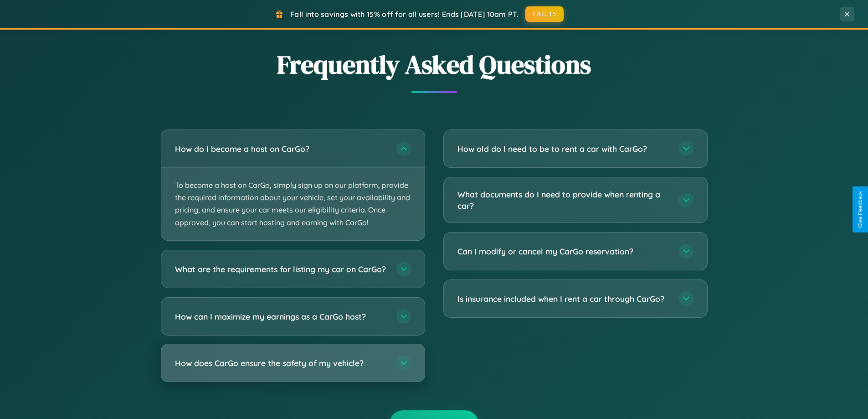 Image resolution: width=868 pixels, height=419 pixels. What do you see at coordinates (281, 149) in the screenshot?
I see `h3: How do I become a host on CarGo?` at bounding box center [281, 149].